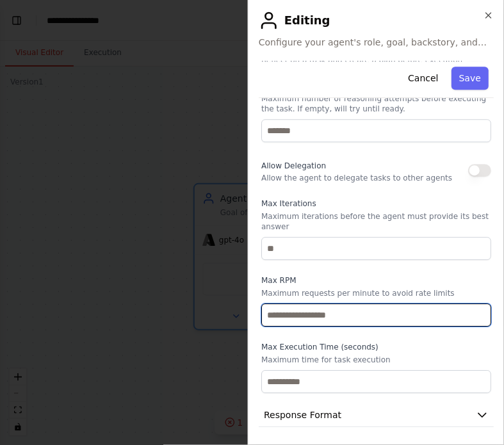  Describe the element at coordinates (302, 415) in the screenshot. I see `span: Response Format` at that location.